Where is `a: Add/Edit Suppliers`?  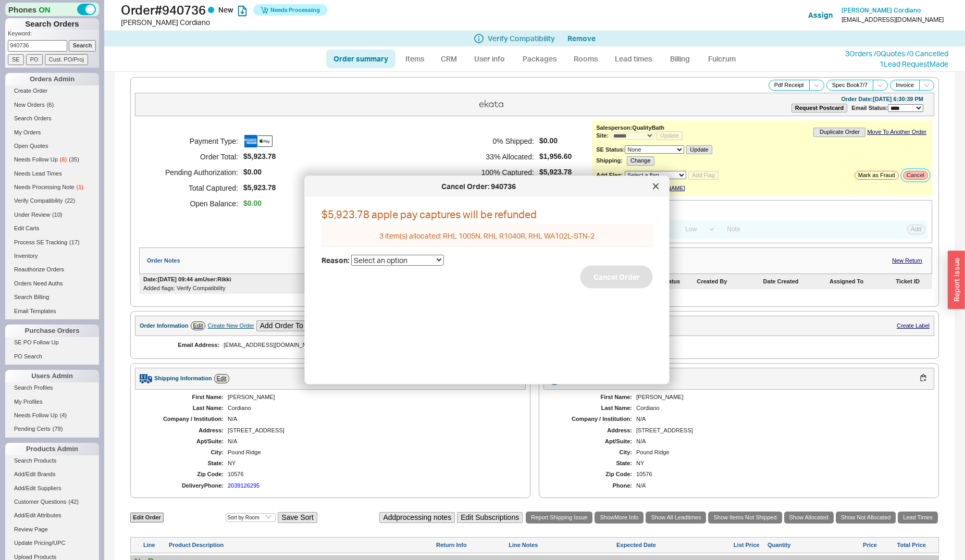
a: Add/Edit Suppliers is located at coordinates (52, 489).